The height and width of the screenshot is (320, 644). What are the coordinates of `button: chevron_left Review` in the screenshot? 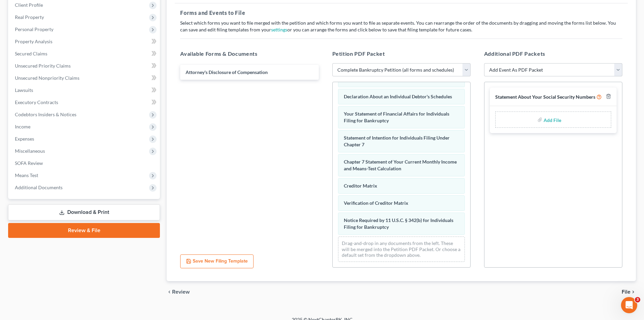 It's located at (182, 292).